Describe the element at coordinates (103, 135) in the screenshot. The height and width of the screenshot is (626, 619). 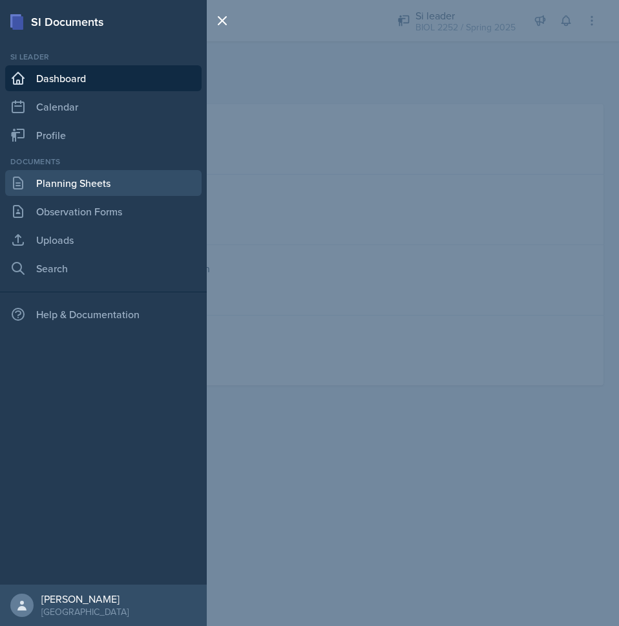
I see `a: Profile` at that location.